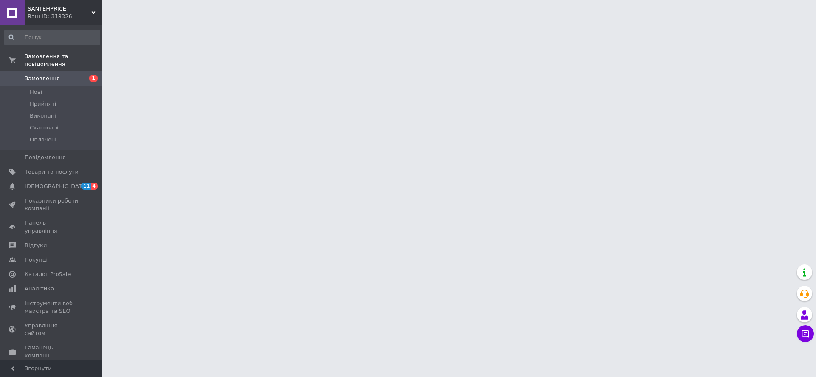 This screenshot has width=816, height=377. Describe the element at coordinates (43, 104) in the screenshot. I see `span: Прийняті` at that location.